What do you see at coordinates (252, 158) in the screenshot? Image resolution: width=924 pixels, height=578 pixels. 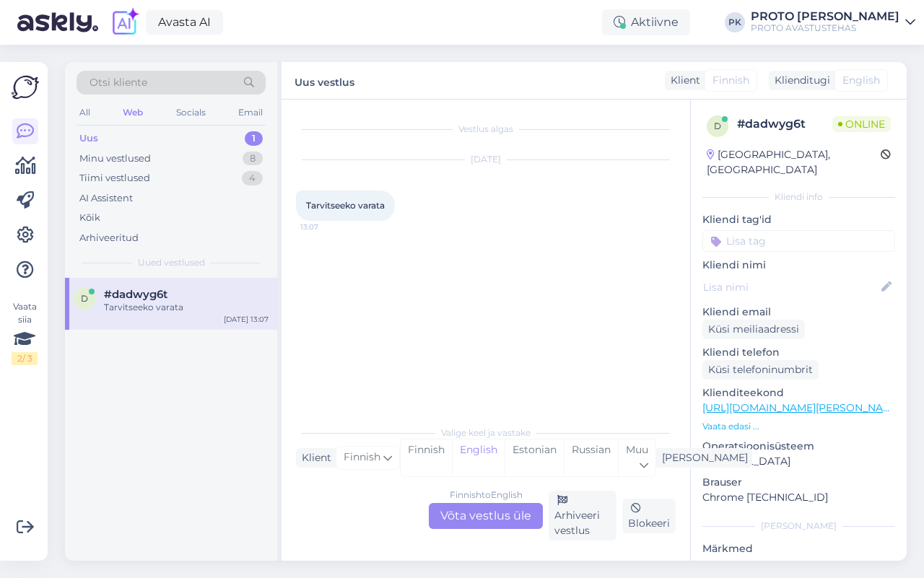 I see `div: 8` at bounding box center [252, 158].